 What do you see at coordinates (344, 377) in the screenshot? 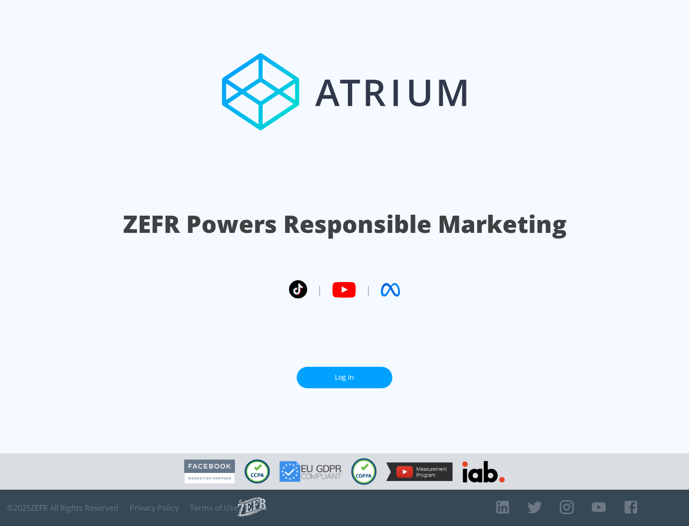
I see `a: Log In` at bounding box center [344, 377].